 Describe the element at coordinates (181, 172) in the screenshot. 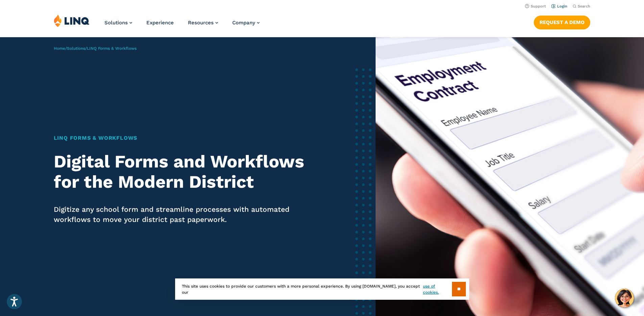

I see `h2: Digital Forms and Workflows for the Modern District` at that location.